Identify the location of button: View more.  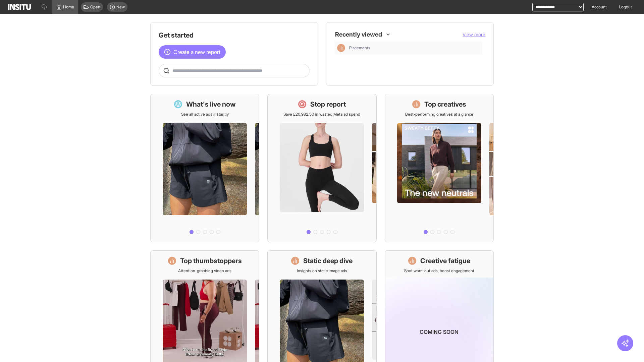
(474, 35).